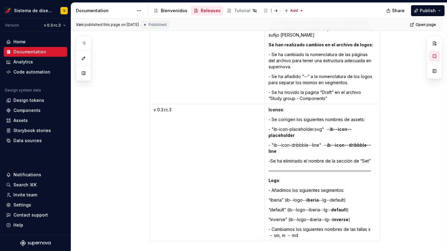 This screenshot has height=251, width=447. What do you see at coordinates (32, 72) in the screenshot?
I see `div: Code automation` at bounding box center [32, 72].